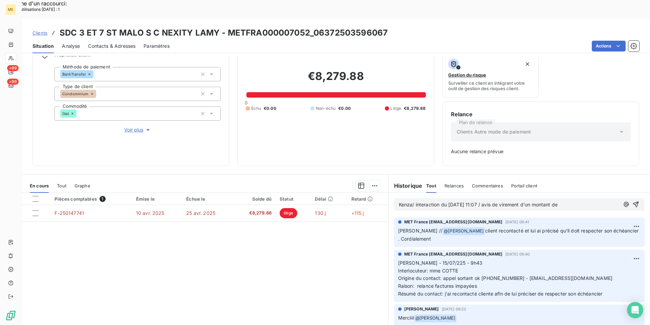 The width and height of the screenshot is (650, 325). Describe the element at coordinates (491, 76) in the screenshot. I see `button: Gestion du risqueSurveiller ce client en intégrant votre outil de gestion des risques client.` at that location.